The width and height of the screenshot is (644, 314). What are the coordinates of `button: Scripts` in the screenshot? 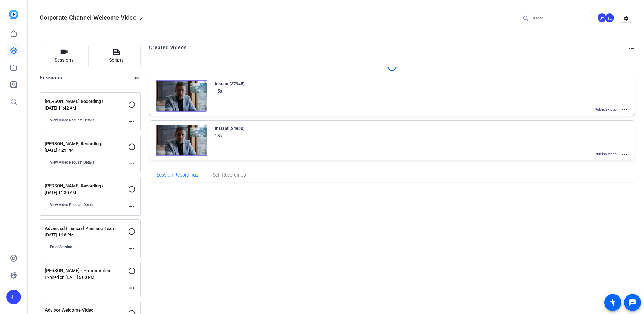 It's located at (116, 56).